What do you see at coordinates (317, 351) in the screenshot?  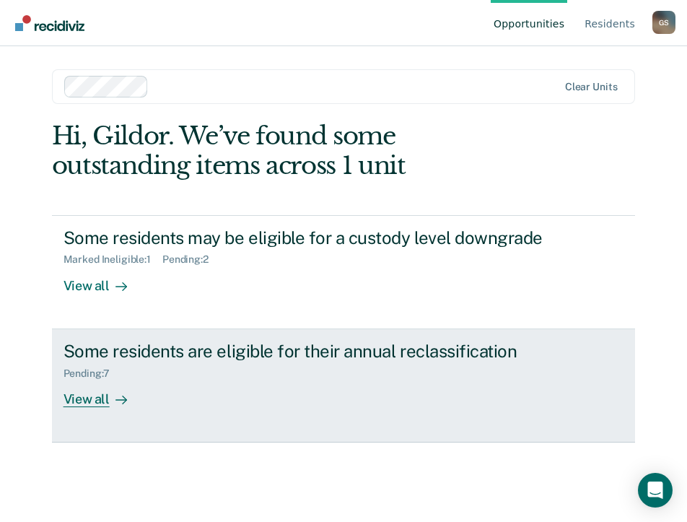 I see `div: Some residents are eligible for their annual reclassification` at bounding box center [317, 351].